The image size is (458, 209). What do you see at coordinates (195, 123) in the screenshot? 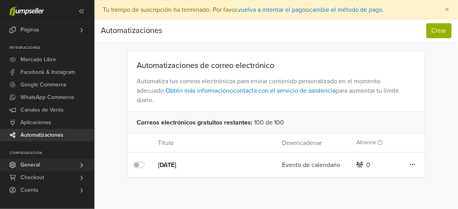
I see `span: Correos electrónicos gratuitos restantes :` at bounding box center [195, 123].